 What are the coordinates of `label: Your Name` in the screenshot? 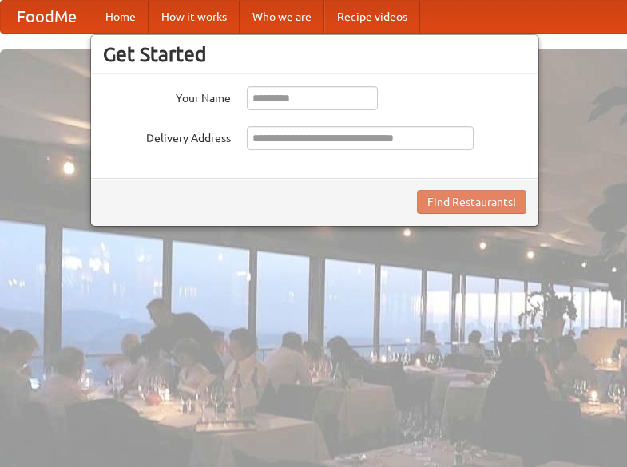 It's located at (167, 96).